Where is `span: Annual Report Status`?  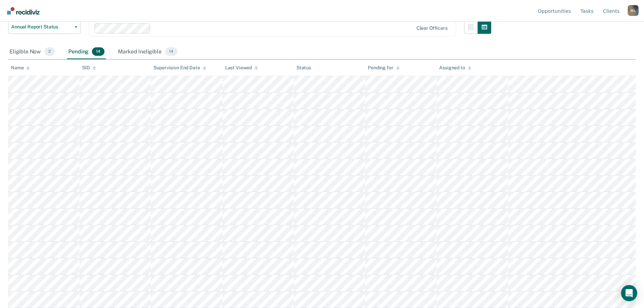
span: Annual Report Status is located at coordinates (41, 26).